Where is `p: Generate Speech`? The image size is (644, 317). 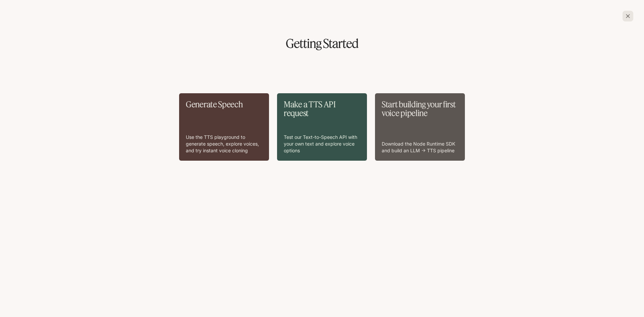 p: Generate Speech is located at coordinates (224, 104).